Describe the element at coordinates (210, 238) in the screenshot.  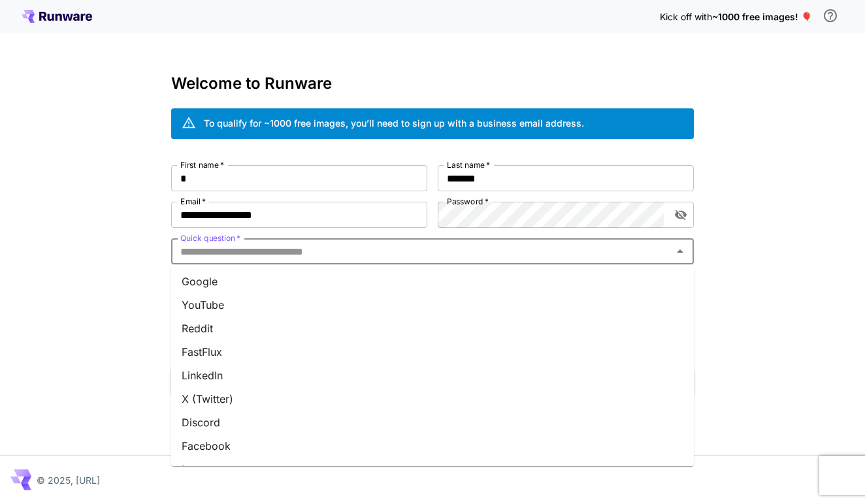
I see `label: Quick question` at that location.